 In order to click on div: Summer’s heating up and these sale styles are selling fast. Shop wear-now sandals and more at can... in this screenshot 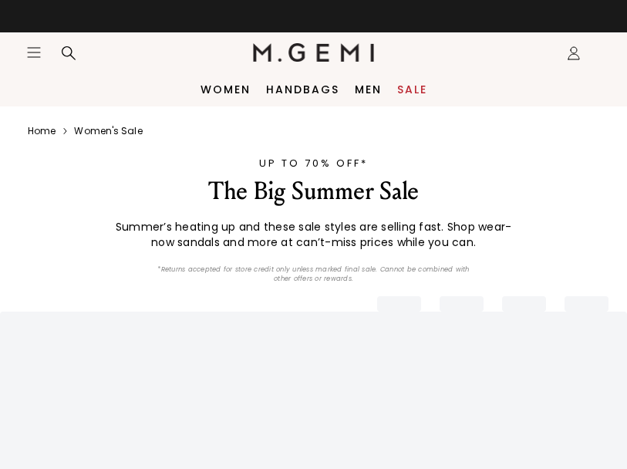, I will do `click(314, 235)`.